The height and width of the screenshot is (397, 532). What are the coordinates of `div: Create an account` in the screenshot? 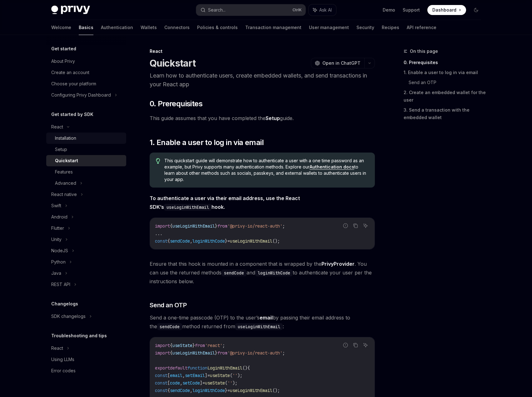 It's located at (71, 72).